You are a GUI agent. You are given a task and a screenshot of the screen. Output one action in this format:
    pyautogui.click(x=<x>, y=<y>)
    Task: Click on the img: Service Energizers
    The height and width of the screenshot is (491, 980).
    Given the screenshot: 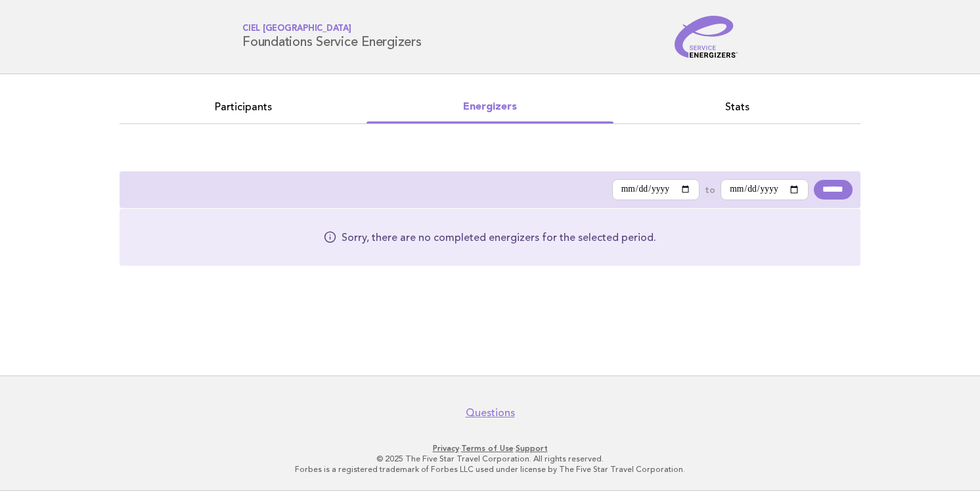 What is the action you would take?
    pyautogui.click(x=706, y=37)
    